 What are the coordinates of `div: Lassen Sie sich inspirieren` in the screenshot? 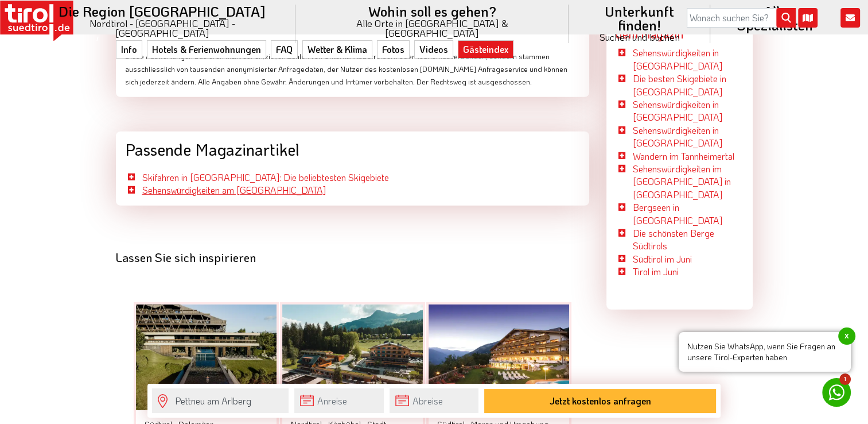 It's located at (353, 257).